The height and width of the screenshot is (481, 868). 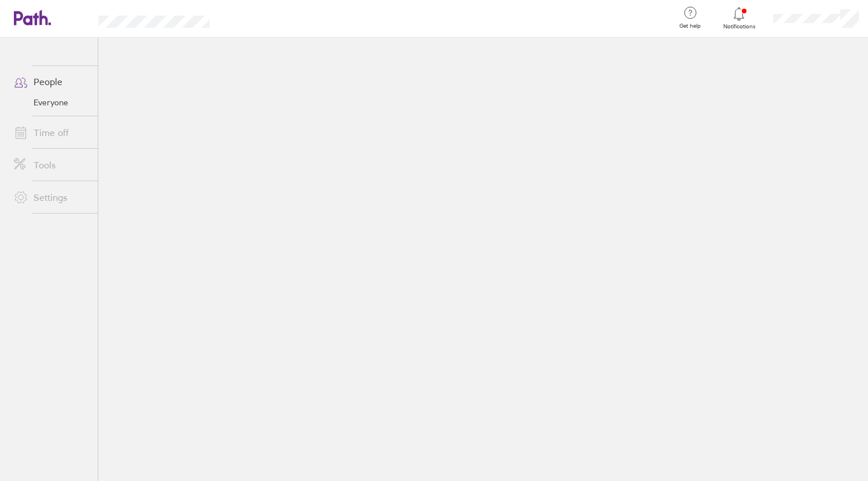 What do you see at coordinates (51, 197) in the screenshot?
I see `a: Settings` at bounding box center [51, 197].